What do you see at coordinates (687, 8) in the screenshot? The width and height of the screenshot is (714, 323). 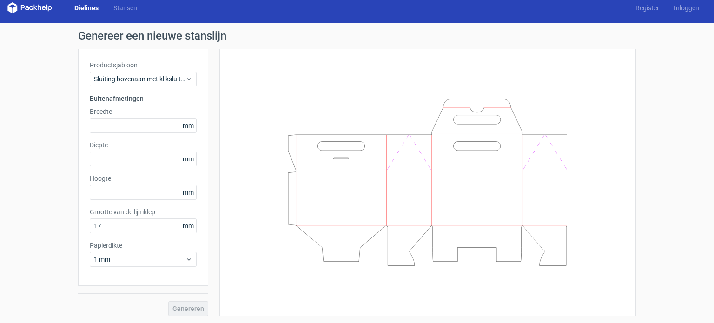 I see `font: Inloggen` at bounding box center [687, 8].